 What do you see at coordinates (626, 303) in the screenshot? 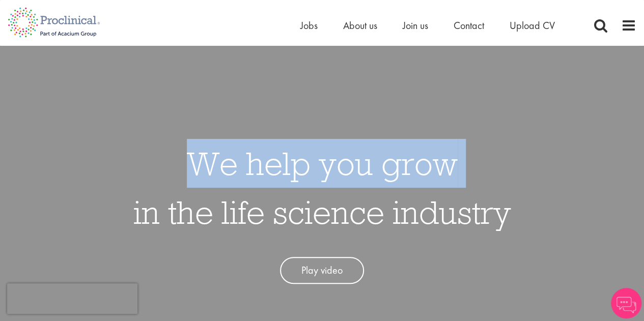
I see `img: Chatbot` at bounding box center [626, 303].